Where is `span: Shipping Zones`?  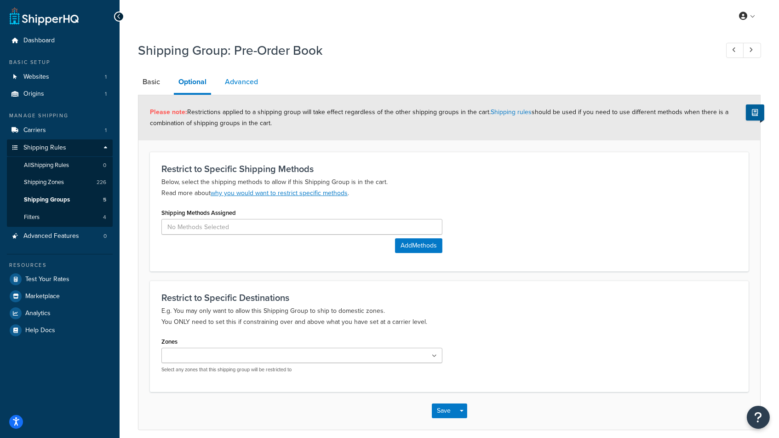
span: Shipping Zones is located at coordinates (44, 182).